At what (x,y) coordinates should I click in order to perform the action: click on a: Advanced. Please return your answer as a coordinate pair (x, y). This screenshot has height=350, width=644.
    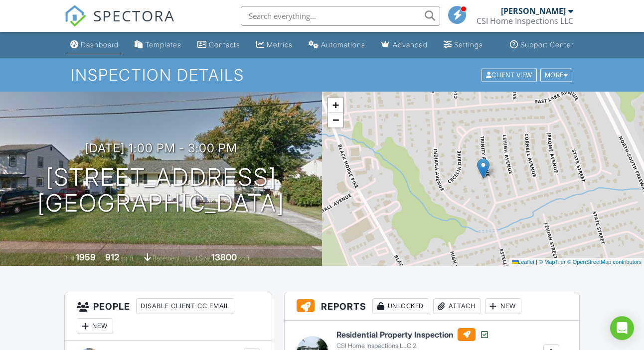
    Looking at the image, I should click on (404, 45).